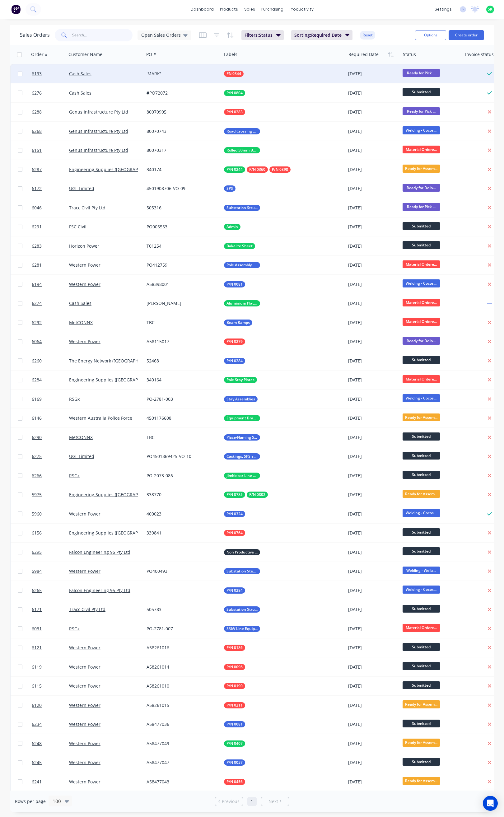  What do you see at coordinates (242, 303) in the screenshot?
I see `button: Aluminium Plates & Machining` at bounding box center [242, 303].